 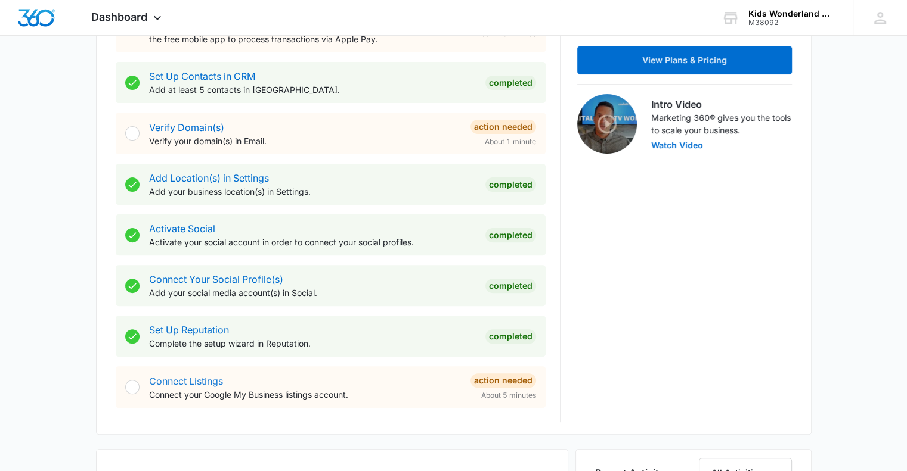 What do you see at coordinates (189, 330) in the screenshot?
I see `a: Set Up Reputation` at bounding box center [189, 330].